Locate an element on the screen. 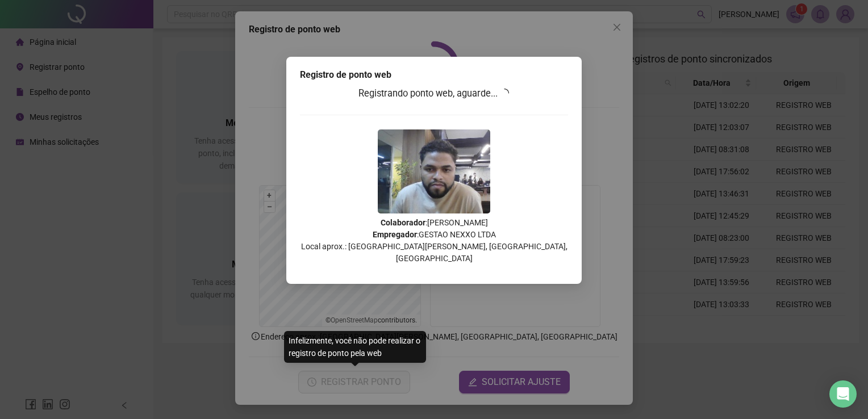 This screenshot has height=419, width=868. strong: Empregador is located at coordinates (395, 235).